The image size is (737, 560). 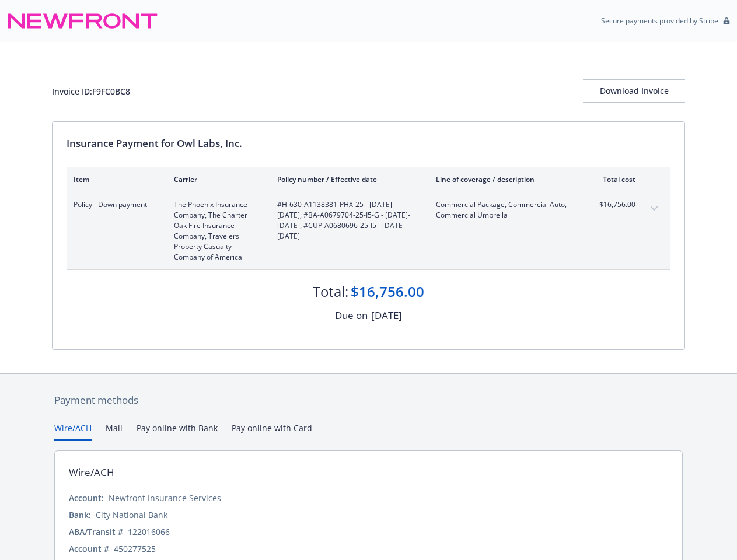 I want to click on p: Secure payments provided by Stripe, so click(x=660, y=21).